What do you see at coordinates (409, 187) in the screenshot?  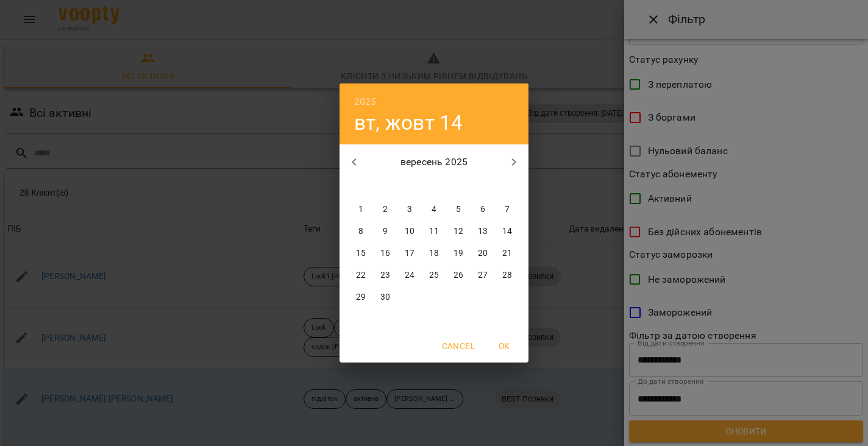 I see `span: ср` at bounding box center [409, 187].